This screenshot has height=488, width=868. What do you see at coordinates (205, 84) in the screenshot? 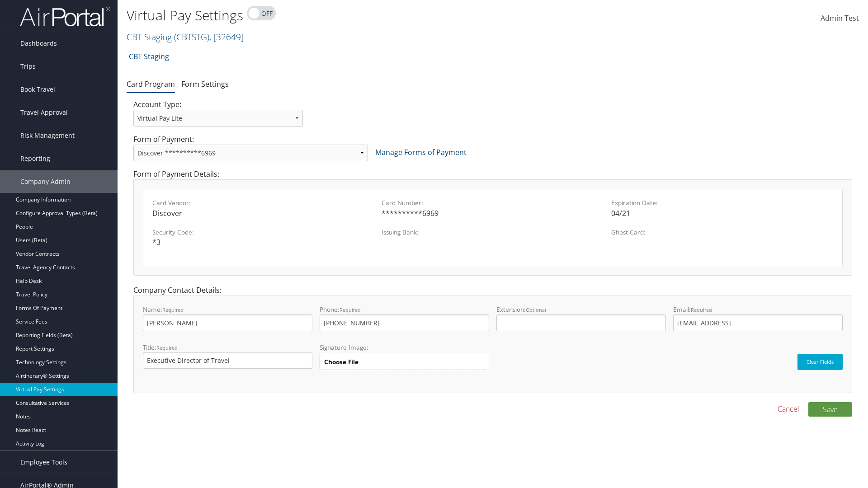
I see `a: Form Settings` at bounding box center [205, 84].